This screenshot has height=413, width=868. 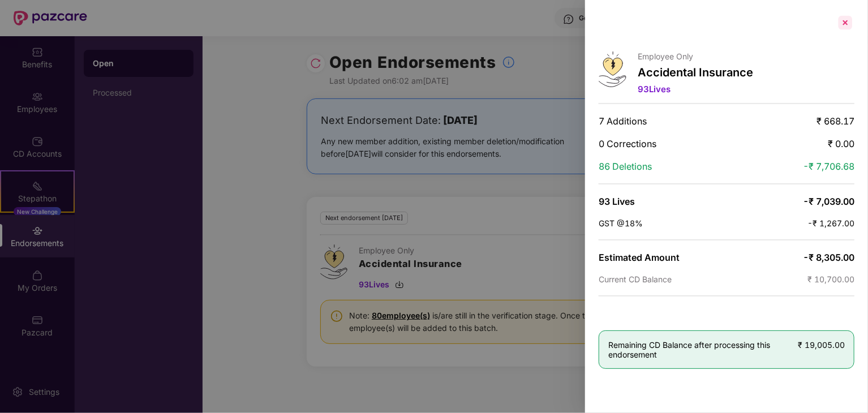 What do you see at coordinates (821, 345) in the screenshot?
I see `span: ₹ 19,005.00` at bounding box center [821, 345].